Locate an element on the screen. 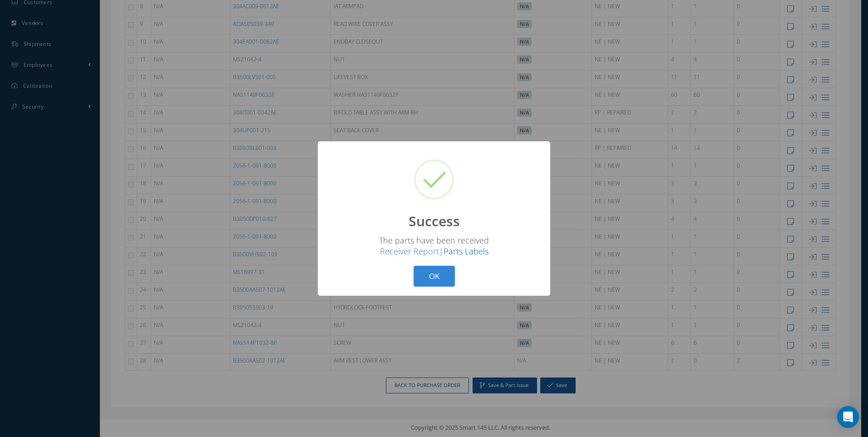  div: Open Intercom Messenger is located at coordinates (848, 417).